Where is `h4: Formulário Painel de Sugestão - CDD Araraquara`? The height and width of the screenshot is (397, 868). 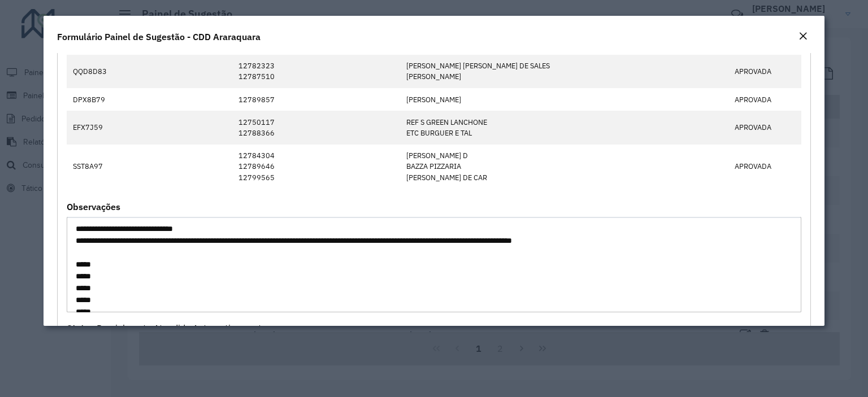
h4: Formulário Painel de Sugestão - CDD Araraquara is located at coordinates (159, 37).